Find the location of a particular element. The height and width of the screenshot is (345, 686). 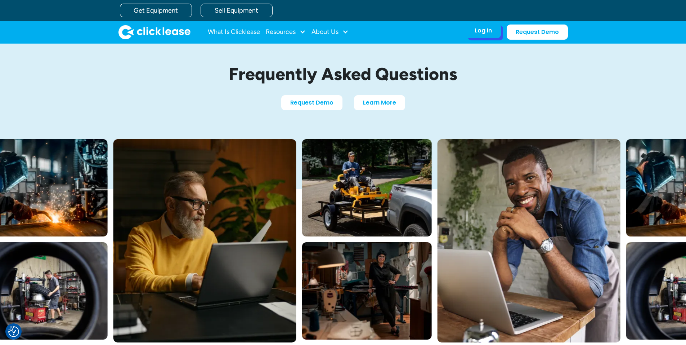

img: Clicklease logo is located at coordinates (154, 32).